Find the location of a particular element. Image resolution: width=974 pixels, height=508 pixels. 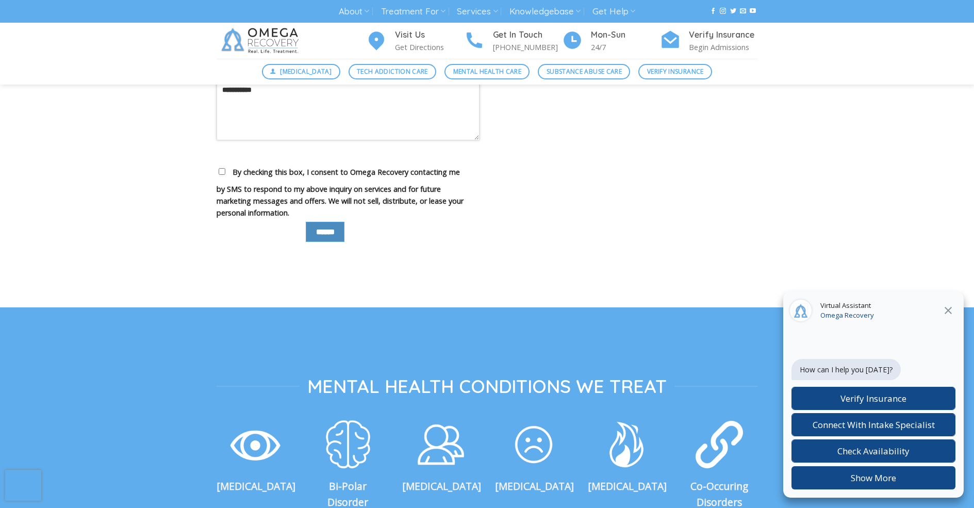

input: By checking this box, I consent to Omega Recovery contacting me by SMS to respond to my above inq... is located at coordinates (222, 171).